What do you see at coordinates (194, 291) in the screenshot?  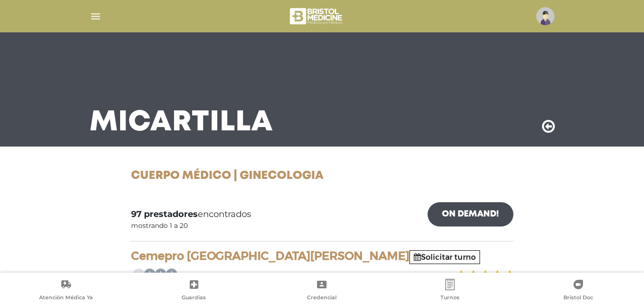 I see `a: Guardias` at bounding box center [194, 291].